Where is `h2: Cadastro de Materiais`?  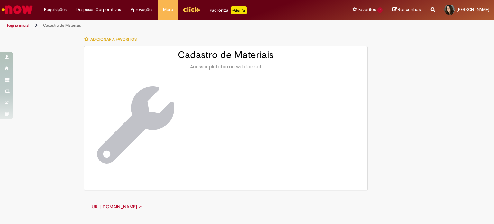 h2: Cadastro de Materiais is located at coordinates (226, 55).